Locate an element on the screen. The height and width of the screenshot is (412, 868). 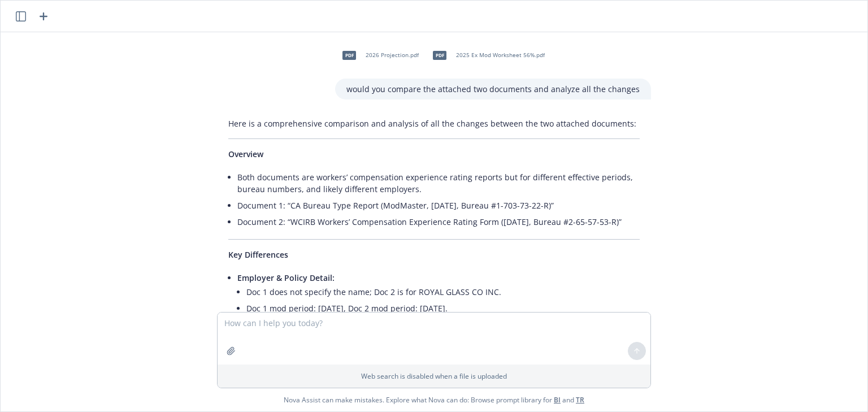
span: 2025 Ex Mod Worksheet 56%.pdf is located at coordinates (500, 55).